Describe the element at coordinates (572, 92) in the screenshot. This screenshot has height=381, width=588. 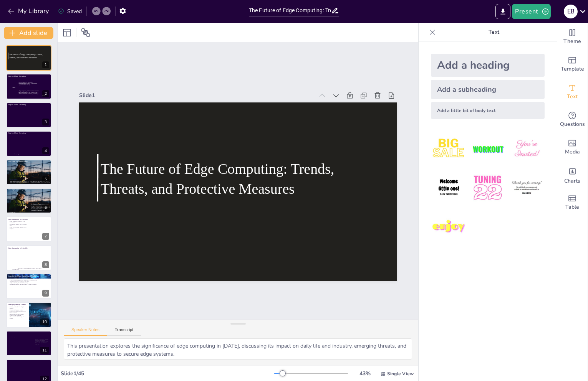
I see `div: Add text boxes` at that location.